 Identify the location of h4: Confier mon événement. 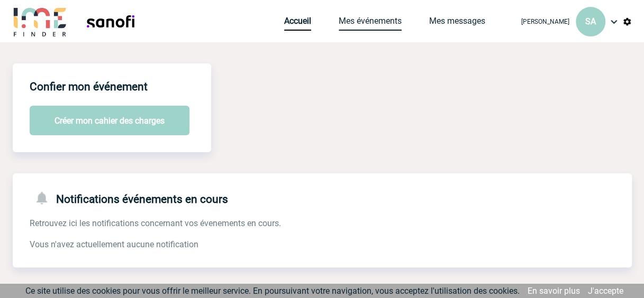
(89, 87).